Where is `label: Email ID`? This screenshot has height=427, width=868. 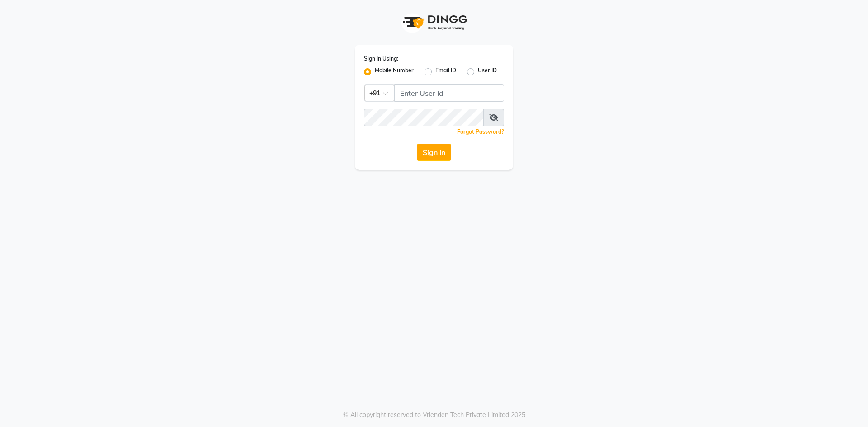
label: Email ID is located at coordinates (446, 72).